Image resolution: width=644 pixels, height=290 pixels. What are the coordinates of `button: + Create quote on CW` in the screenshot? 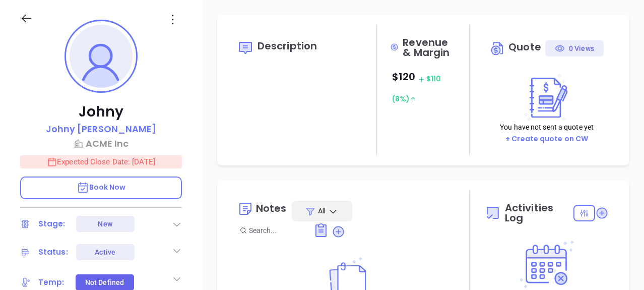 It's located at (547, 138).